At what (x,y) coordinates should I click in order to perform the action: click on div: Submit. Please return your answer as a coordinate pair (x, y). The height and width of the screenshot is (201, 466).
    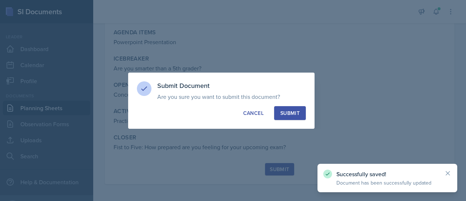
    Looking at the image, I should click on (290, 113).